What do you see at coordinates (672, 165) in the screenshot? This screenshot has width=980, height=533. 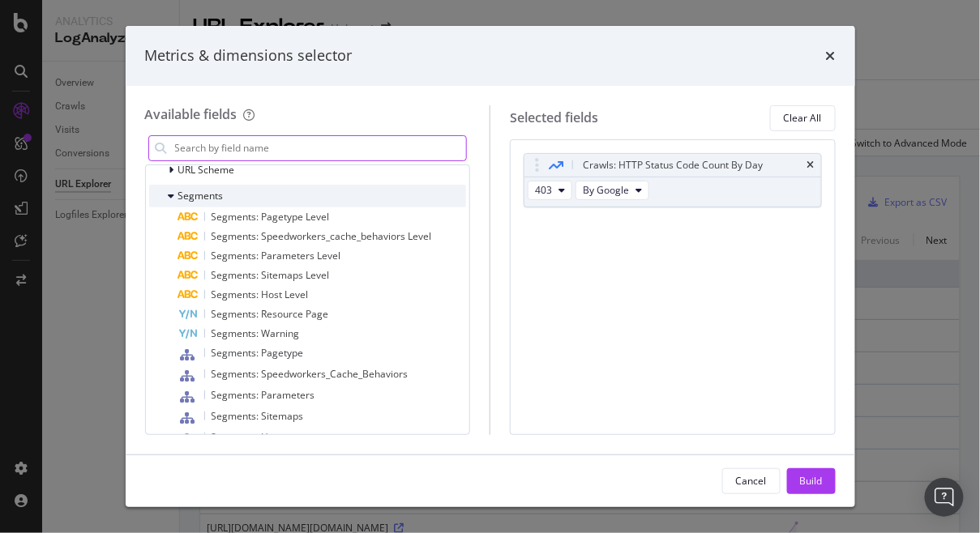 I see `div: Crawls: HTTP Status Code Count By Day` at bounding box center [672, 165].